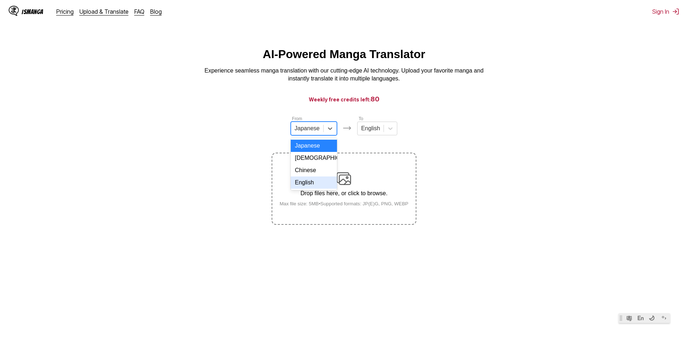 The image size is (688, 341). What do you see at coordinates (347, 128) in the screenshot?
I see `img: Languages icon` at bounding box center [347, 128].